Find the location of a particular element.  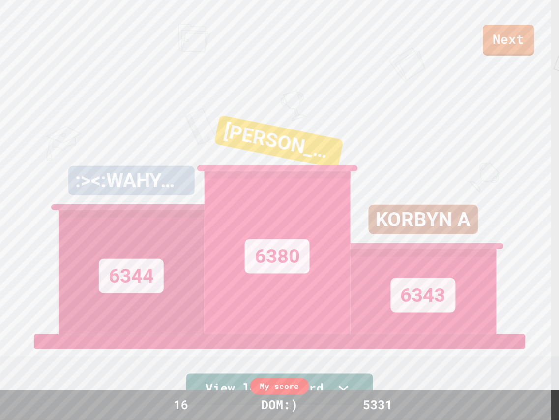

div: My score is located at coordinates (280, 386).